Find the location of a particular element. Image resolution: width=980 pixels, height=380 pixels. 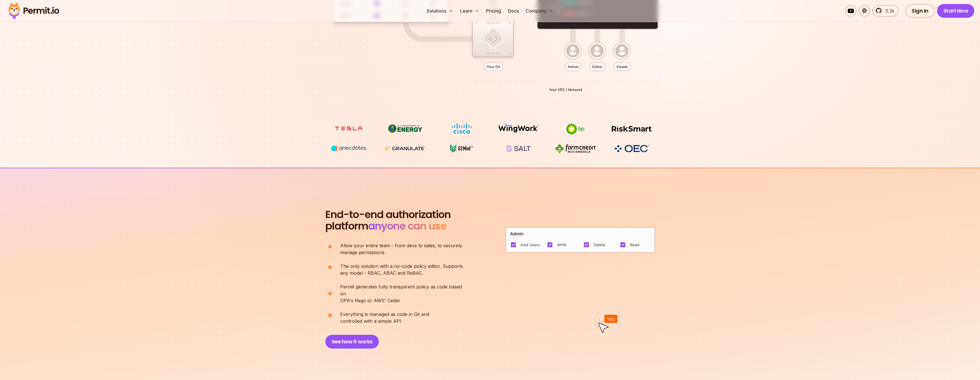

span: Everything is managed as code in Git and is located at coordinates (385, 314).